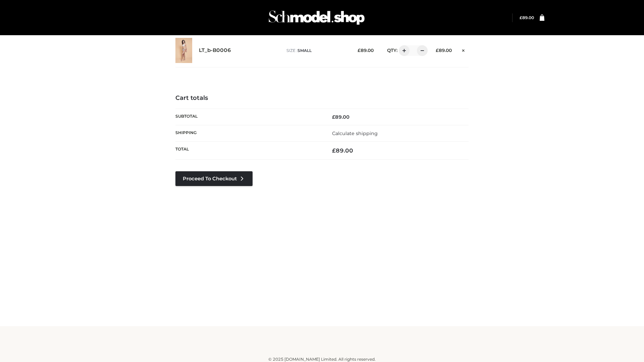  What do you see at coordinates (464, 50) in the screenshot?
I see `a: Remove this item` at bounding box center [464, 50].